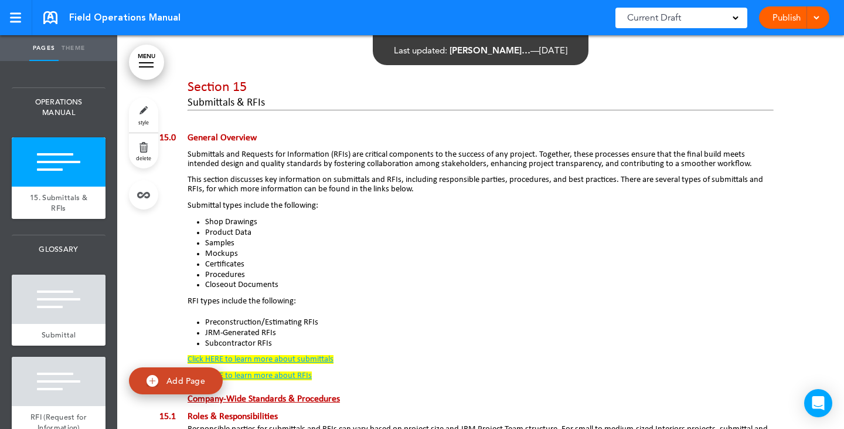 The width and height of the screenshot is (844, 429). I want to click on span: style, so click(144, 122).